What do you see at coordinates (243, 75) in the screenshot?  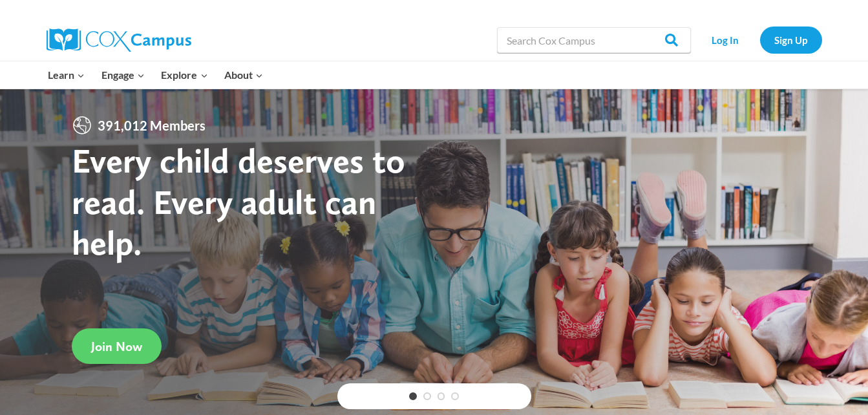 I see `span: About` at bounding box center [243, 75].